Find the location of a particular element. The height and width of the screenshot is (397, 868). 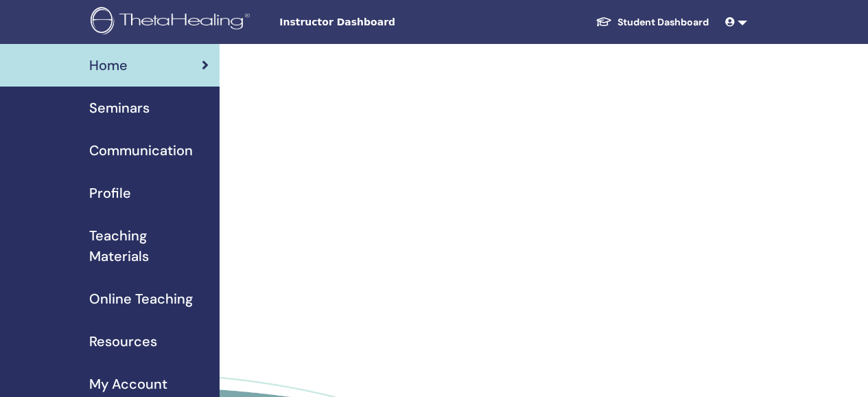

span: Seminars is located at coordinates (120, 108).